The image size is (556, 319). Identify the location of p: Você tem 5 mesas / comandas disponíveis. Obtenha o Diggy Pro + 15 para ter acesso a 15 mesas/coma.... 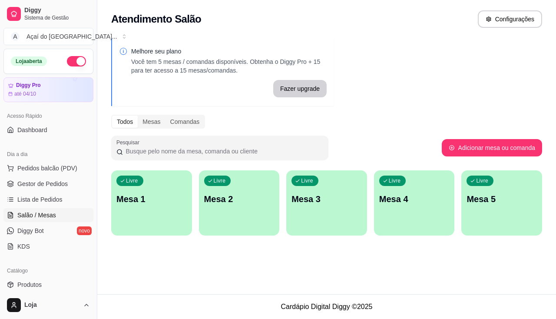
(229, 66).